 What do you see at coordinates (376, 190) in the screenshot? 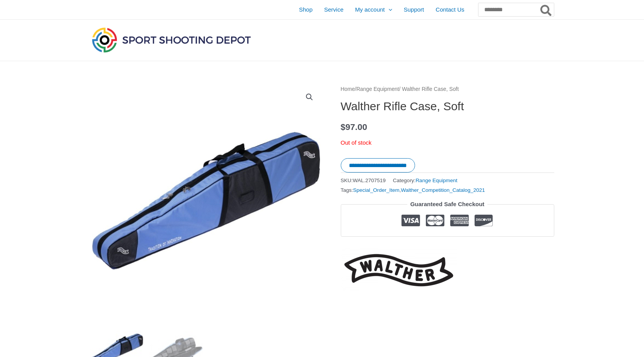
I see `a: Special_Order_Item` at bounding box center [376, 190].